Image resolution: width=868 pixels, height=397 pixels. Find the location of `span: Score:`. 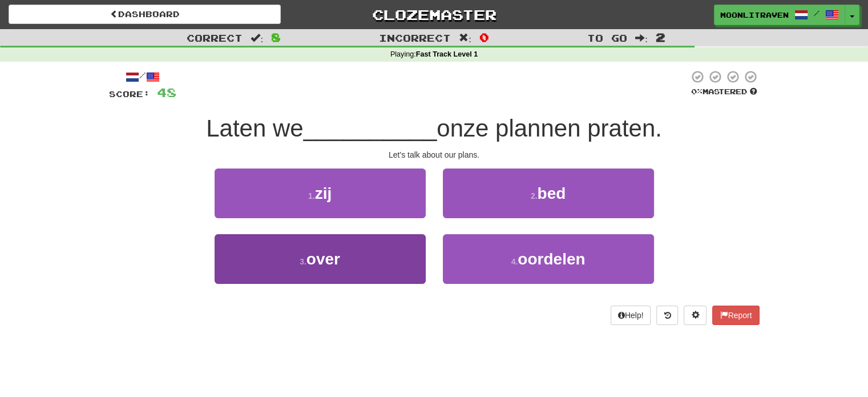

span: Score: is located at coordinates (129, 93).